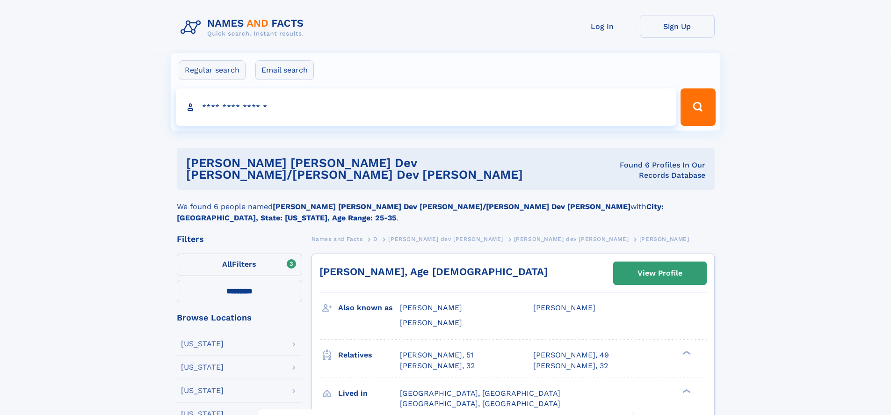 Image resolution: width=891 pixels, height=415 pixels. Describe the element at coordinates (369, 393) in the screenshot. I see `h3: Lived in` at that location.